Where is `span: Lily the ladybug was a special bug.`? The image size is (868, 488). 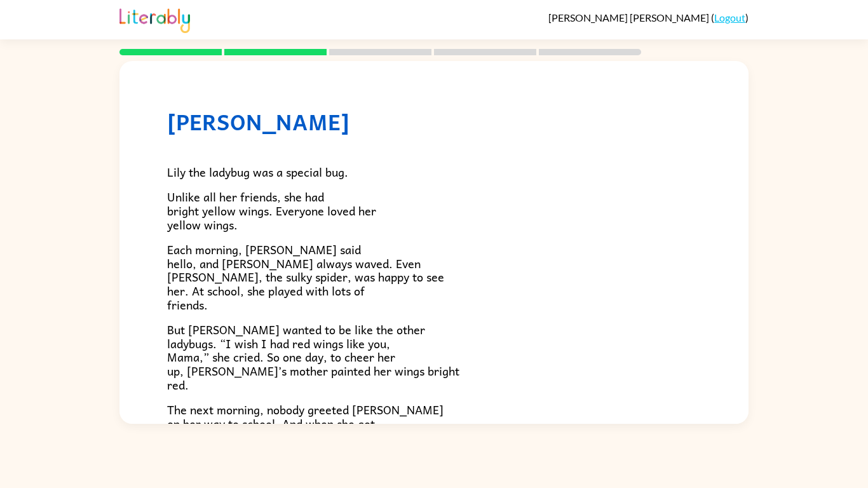
span: Lily the ladybug was a special bug. is located at coordinates (257, 171).